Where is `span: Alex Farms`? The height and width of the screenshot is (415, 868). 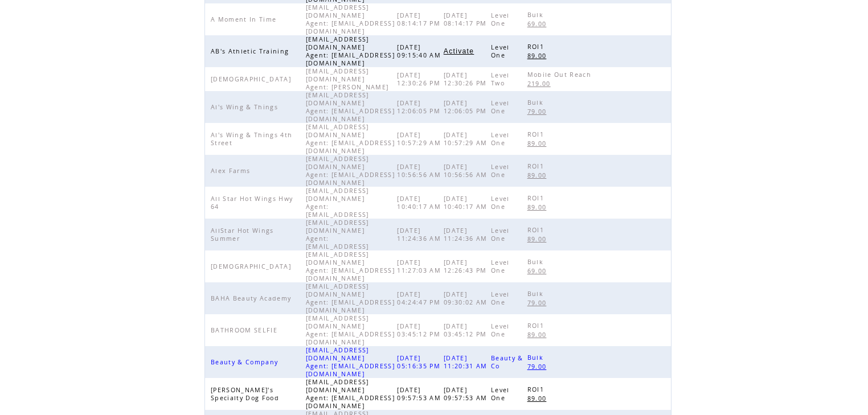
span: Alex Farms is located at coordinates (232, 171).